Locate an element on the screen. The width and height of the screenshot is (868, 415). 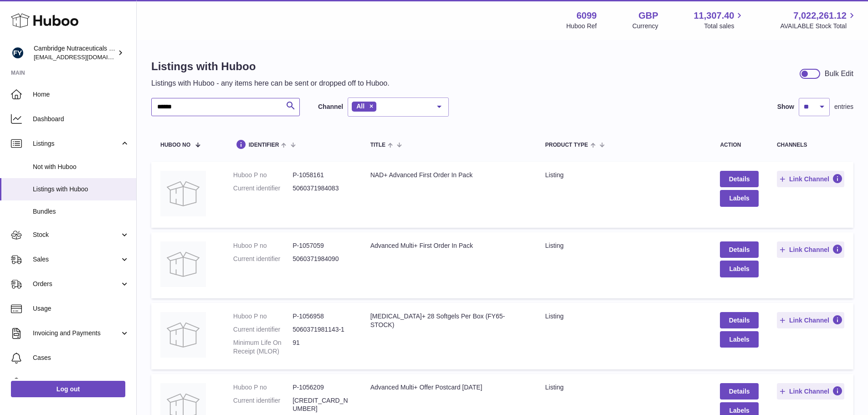
span: Orders is located at coordinates (76, 283).